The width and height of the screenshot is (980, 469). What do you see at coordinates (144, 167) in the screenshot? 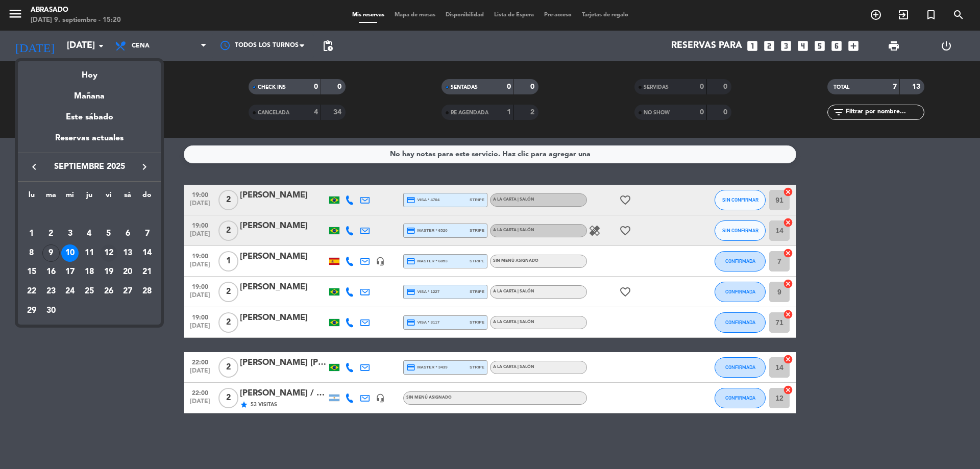
I see `i: keyboard_arrow_right` at bounding box center [144, 167].